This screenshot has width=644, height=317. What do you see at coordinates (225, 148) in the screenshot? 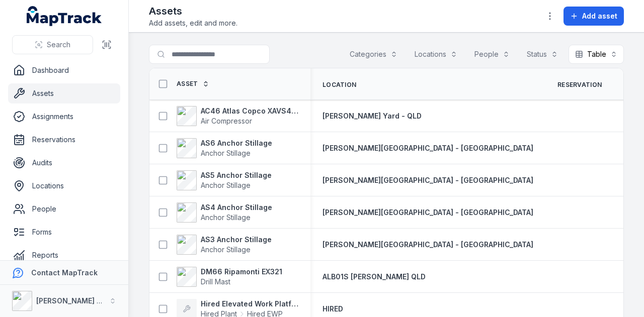
I see `a: AS6 Anchor StillageAnchor Stillage` at bounding box center [225, 148].